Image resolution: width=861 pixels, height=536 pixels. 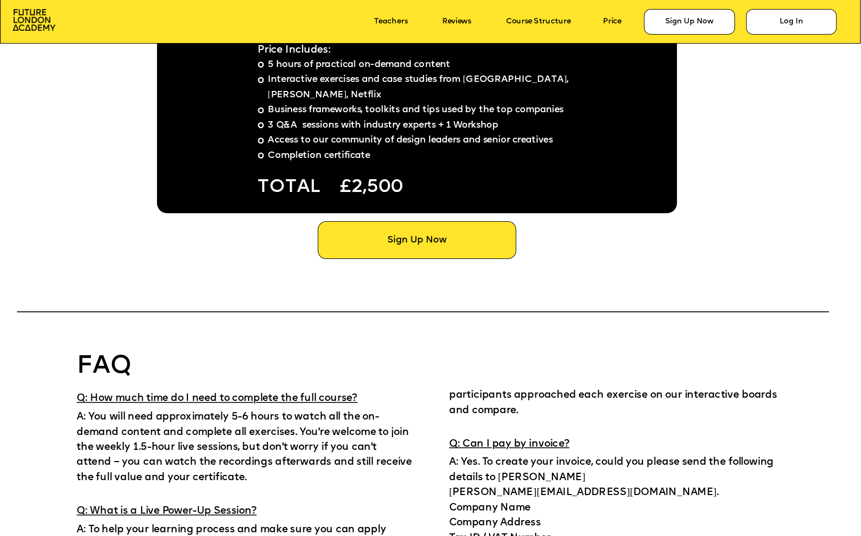 I want to click on a: Reviews, so click(x=457, y=22).